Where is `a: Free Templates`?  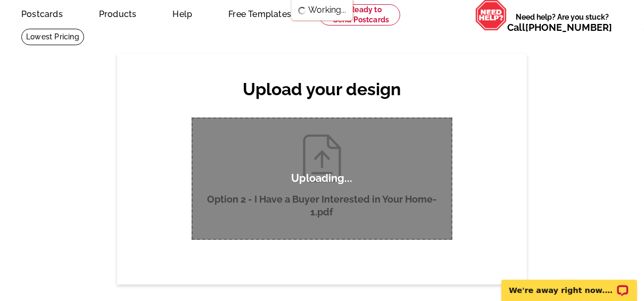 a: Free Templates is located at coordinates (260, 12).